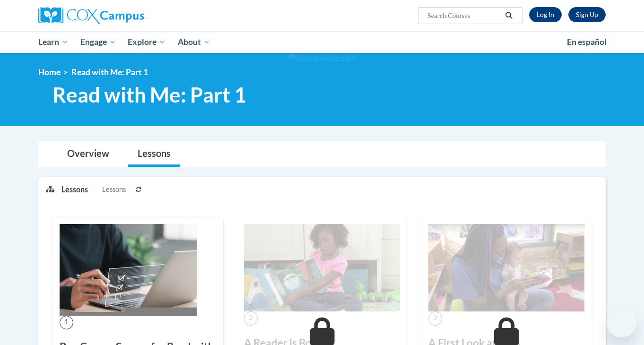 The image size is (644, 345). I want to click on span: 2, so click(251, 318).